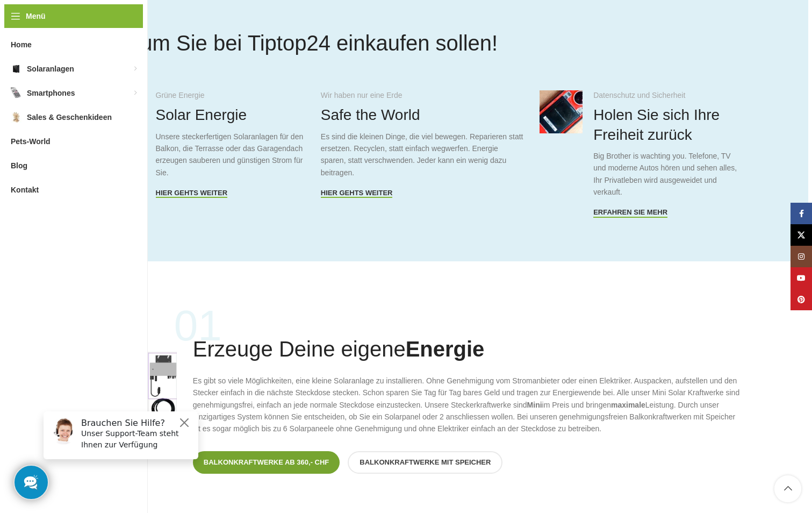 This screenshot has height=513, width=812. I want to click on strong: Mini, so click(534, 404).